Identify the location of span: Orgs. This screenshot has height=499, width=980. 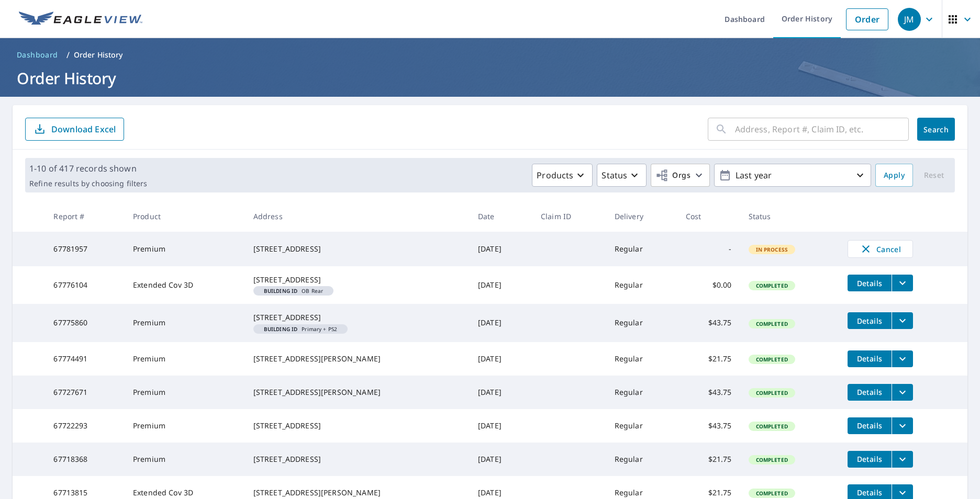
(672, 175).